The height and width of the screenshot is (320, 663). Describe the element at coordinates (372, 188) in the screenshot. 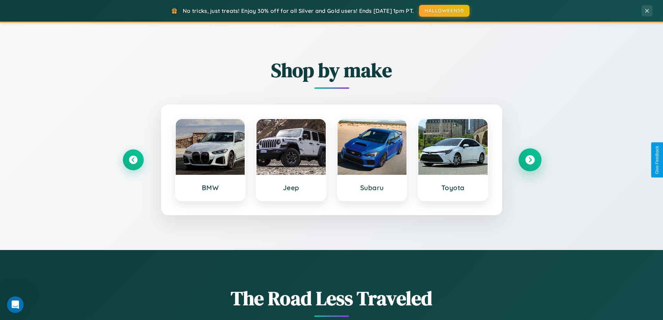

I see `h3: Subaru` at that location.